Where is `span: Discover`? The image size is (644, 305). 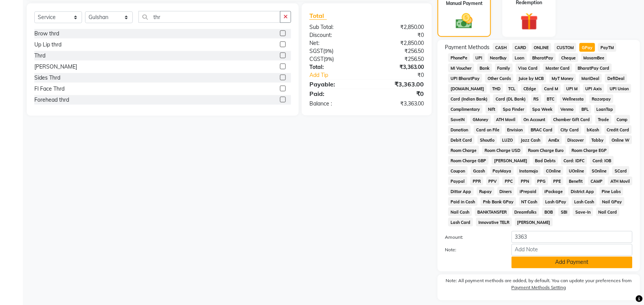
span: Discover is located at coordinates (576, 139).